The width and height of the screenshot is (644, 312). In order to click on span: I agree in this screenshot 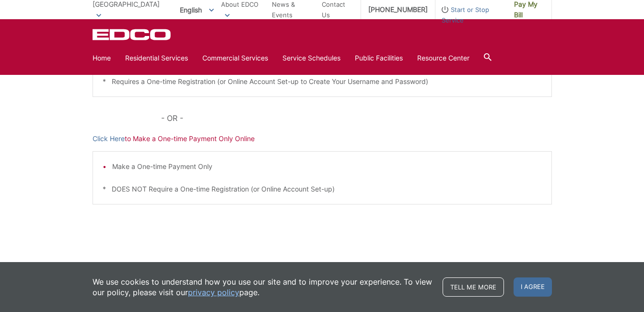, I will do `click(533, 287)`.